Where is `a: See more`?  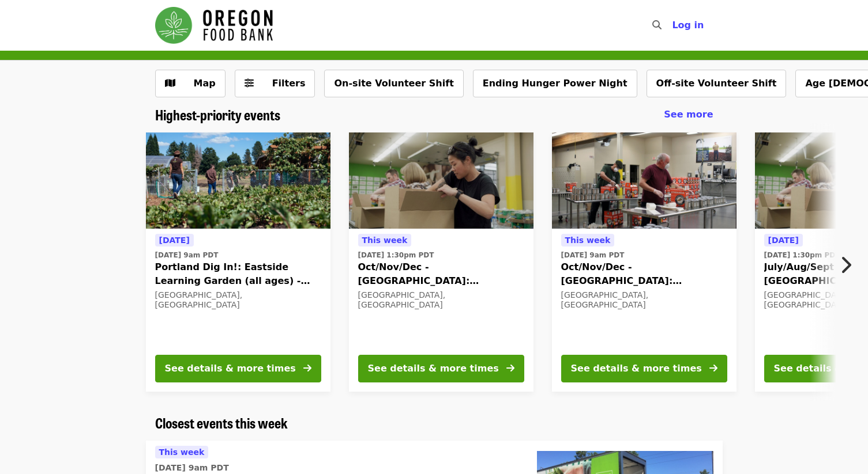 a: See more is located at coordinates (687, 115).